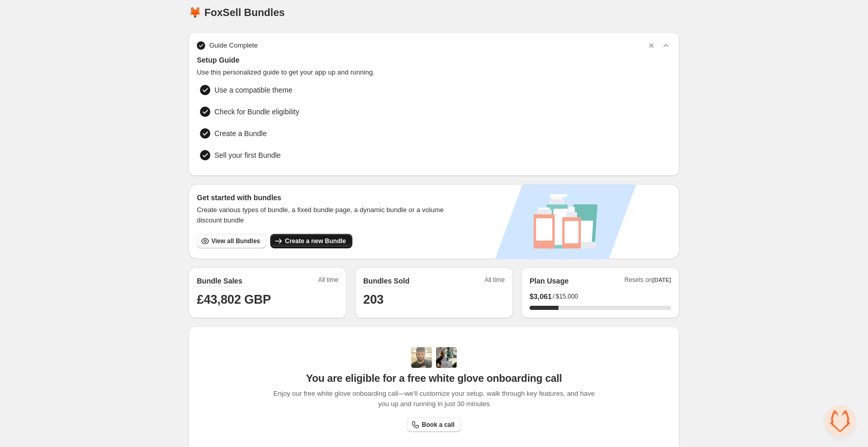 The width and height of the screenshot is (868, 447). I want to click on span: Book a call, so click(438, 425).